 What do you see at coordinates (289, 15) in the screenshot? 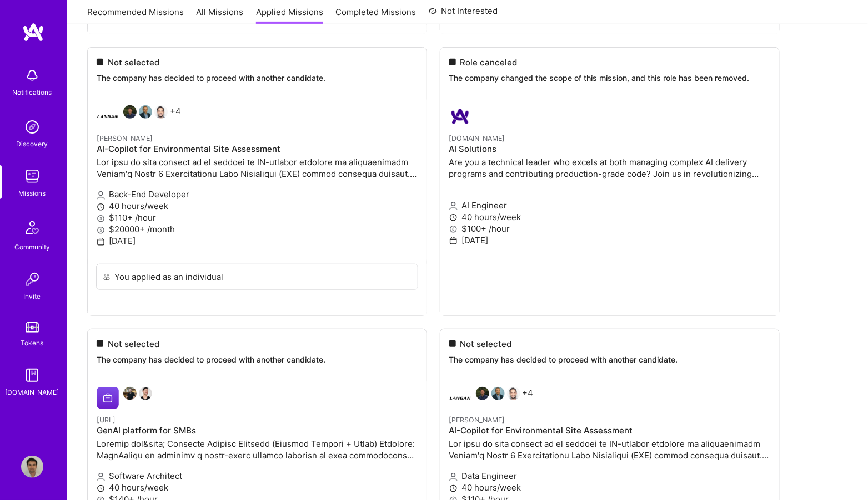
I see `a: Applied Missions` at bounding box center [289, 15].